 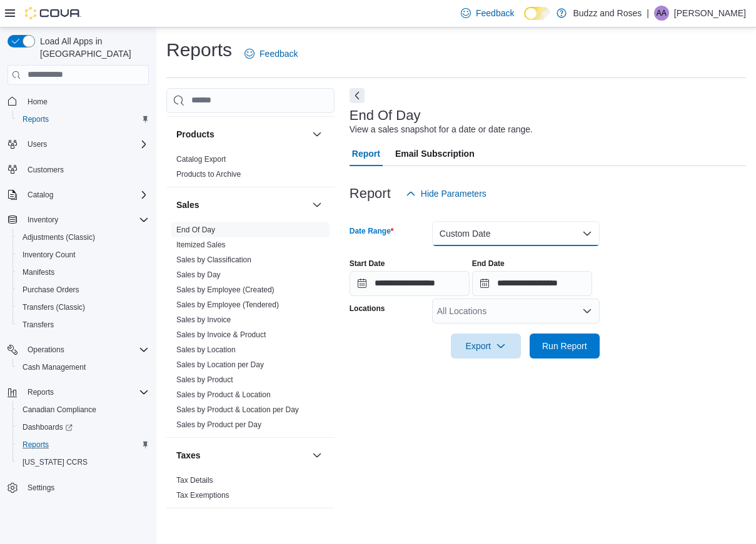 I want to click on div: Sales, so click(x=250, y=330).